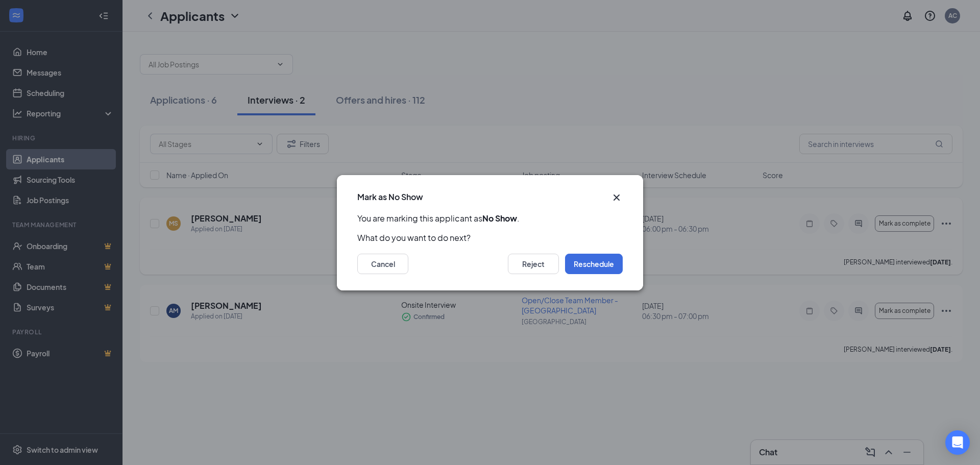  I want to click on p: You are marking this applicant as ., so click(490, 218).